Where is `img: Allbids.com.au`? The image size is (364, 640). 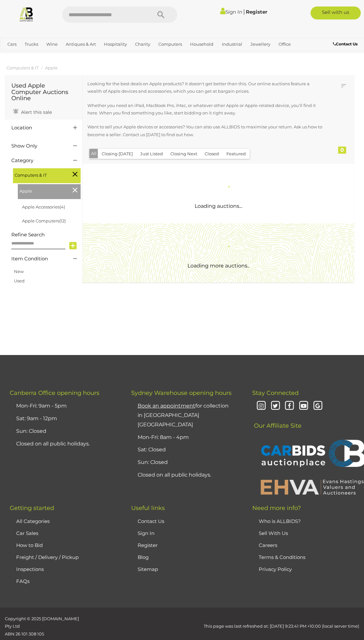
img: Allbids.com.au is located at coordinates (26, 14).